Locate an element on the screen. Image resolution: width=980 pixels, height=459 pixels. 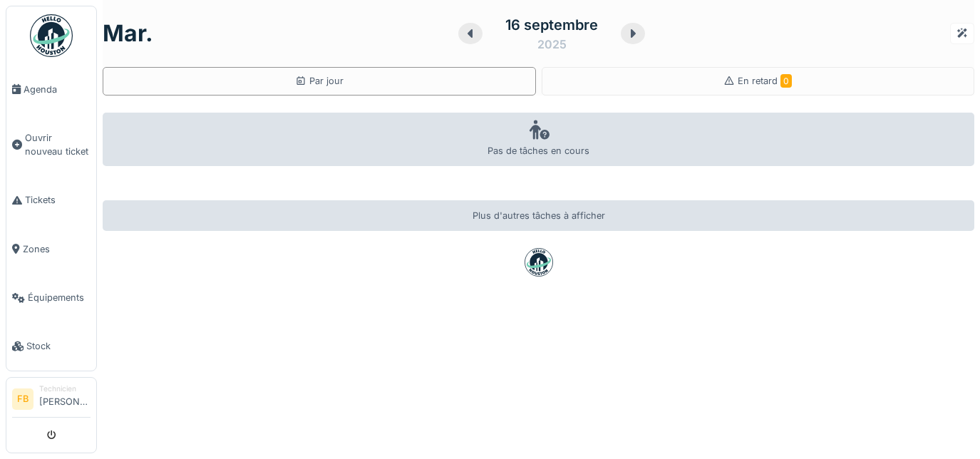
div: Pas de tâches en cours is located at coordinates (538, 139).